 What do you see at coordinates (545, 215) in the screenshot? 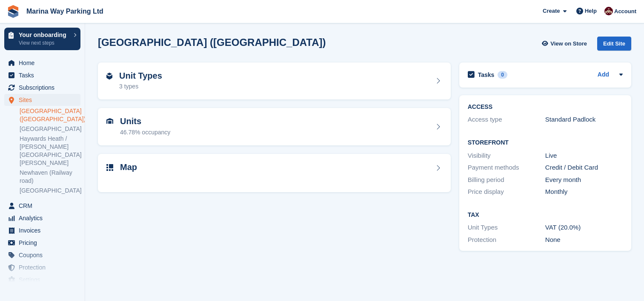
I see `h2: Tax` at bounding box center [545, 215].